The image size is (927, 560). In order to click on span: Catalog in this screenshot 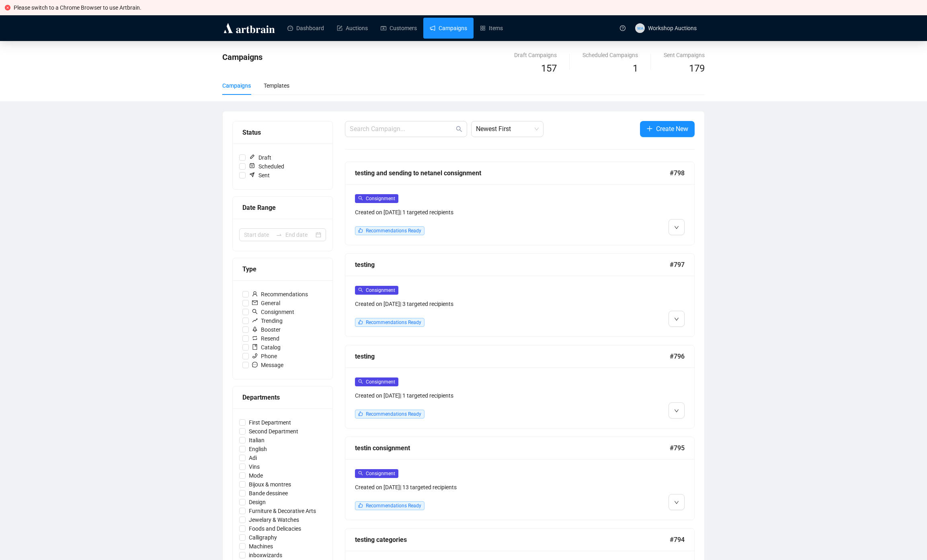, I will do `click(266, 347)`.